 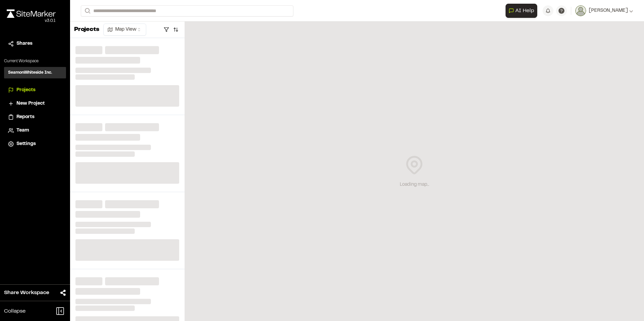 What do you see at coordinates (35, 117) in the screenshot?
I see `a: Reports` at bounding box center [35, 117].